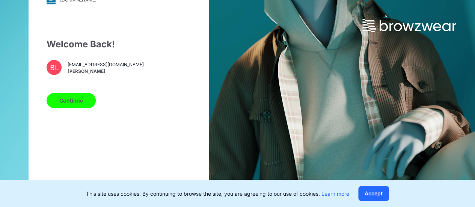  What do you see at coordinates (218, 194) in the screenshot?
I see `p: This site uses cookies. By continuing to browse the site, you are agreeing to our use of cookies.` at bounding box center [218, 194].